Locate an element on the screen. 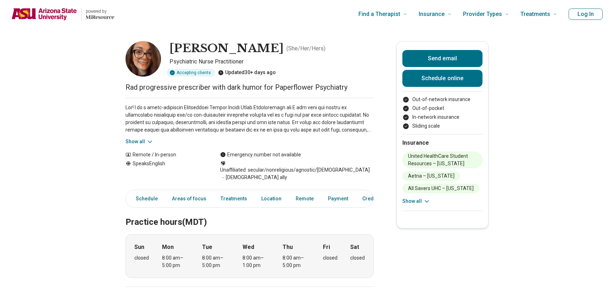  div: Remote / In-person is located at coordinates (165, 154).